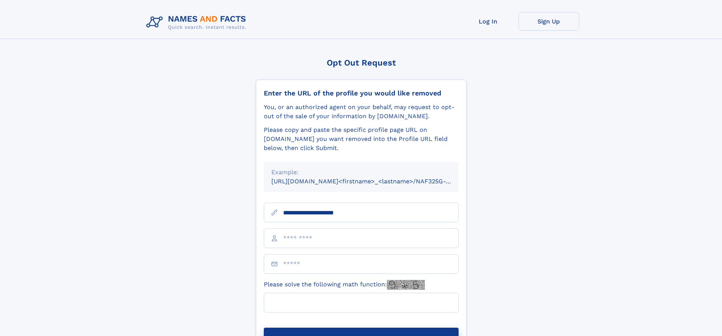  What do you see at coordinates (548, 21) in the screenshot?
I see `a: Sign Up` at bounding box center [548, 21].